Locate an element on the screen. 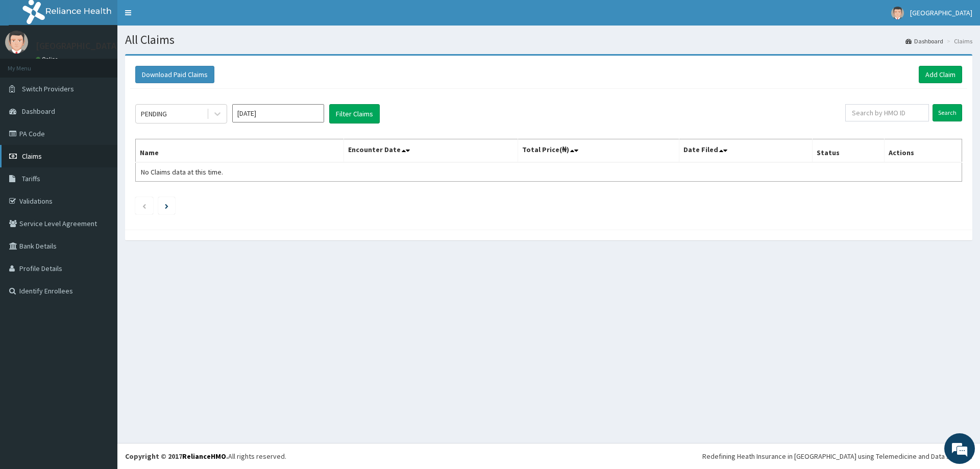 This screenshot has width=980, height=469. h1: All Claims is located at coordinates (549, 40).